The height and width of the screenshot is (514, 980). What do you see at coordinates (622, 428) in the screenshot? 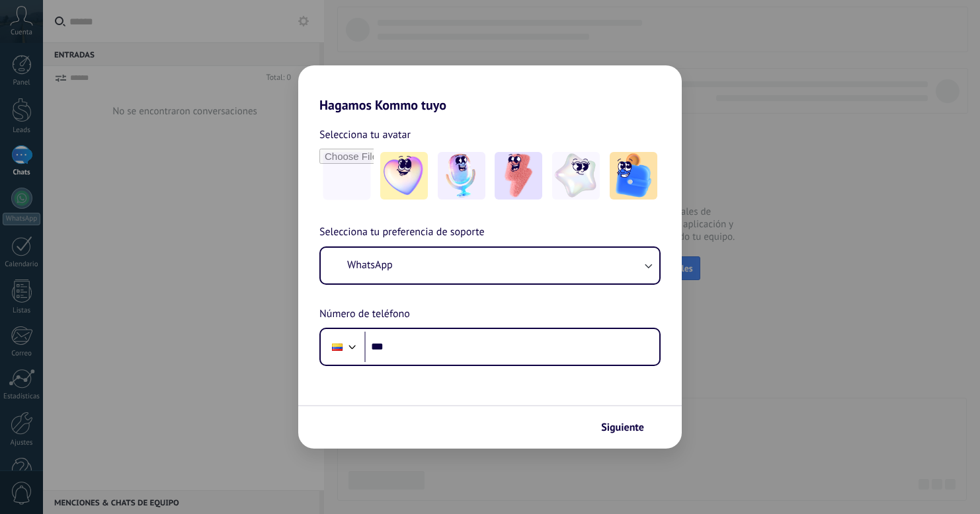
I see `span: Siguiente` at bounding box center [622, 428].